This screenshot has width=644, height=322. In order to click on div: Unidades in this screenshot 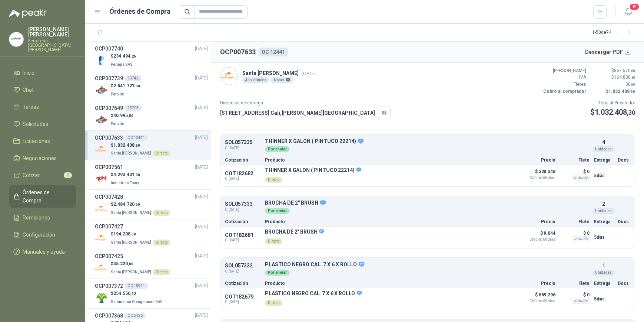, I will do `click(604, 149)`.